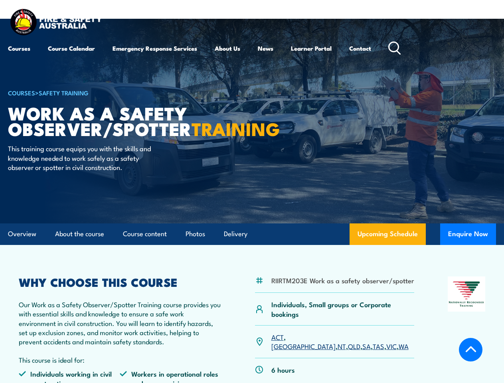 This screenshot has width=504, height=383. Describe the element at coordinates (235, 234) in the screenshot. I see `a: Delivery` at that location.